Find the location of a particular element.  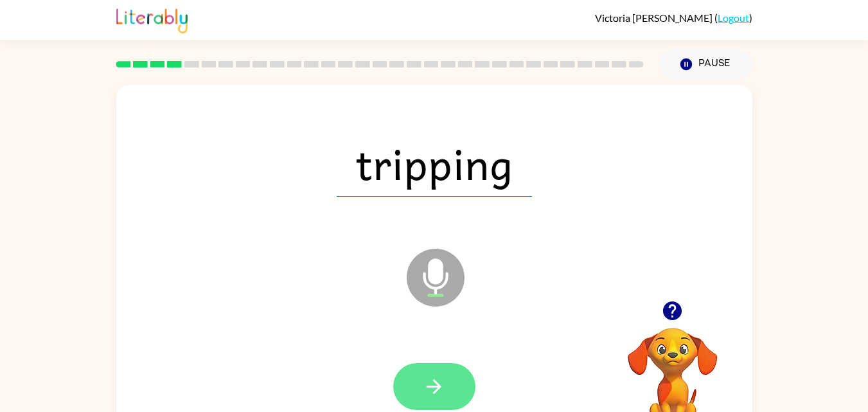

a: Logout is located at coordinates (733, 18).